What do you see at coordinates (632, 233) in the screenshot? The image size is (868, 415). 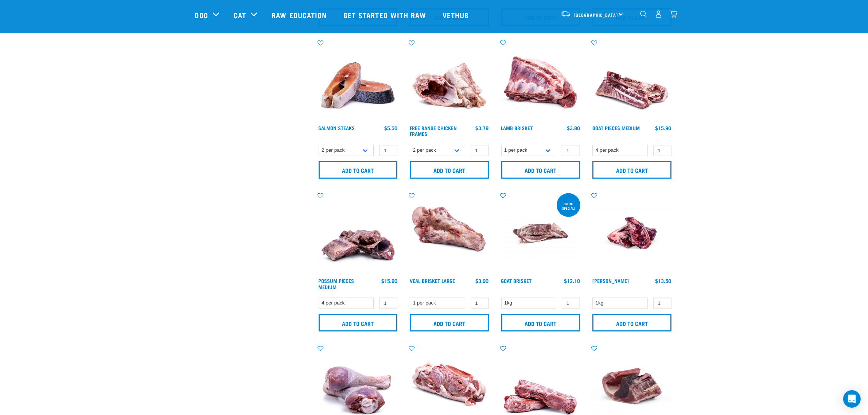 I see `img: Venison Brisket Bone 1662` at bounding box center [632, 233].